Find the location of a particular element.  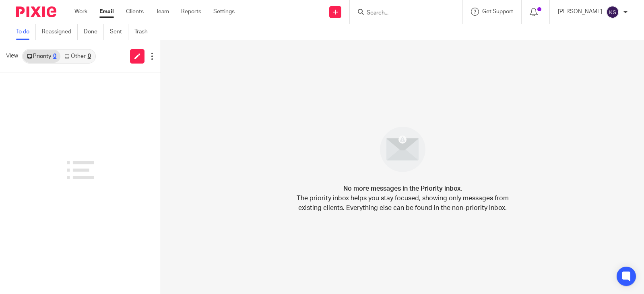

a: To do is located at coordinates (26, 32).